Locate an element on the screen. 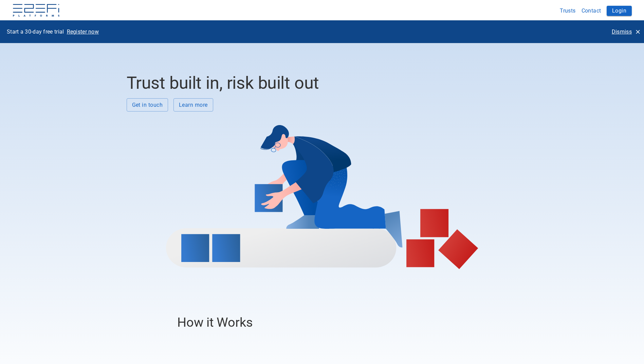 The width and height of the screenshot is (644, 364). button: Dismiss is located at coordinates (625, 31).